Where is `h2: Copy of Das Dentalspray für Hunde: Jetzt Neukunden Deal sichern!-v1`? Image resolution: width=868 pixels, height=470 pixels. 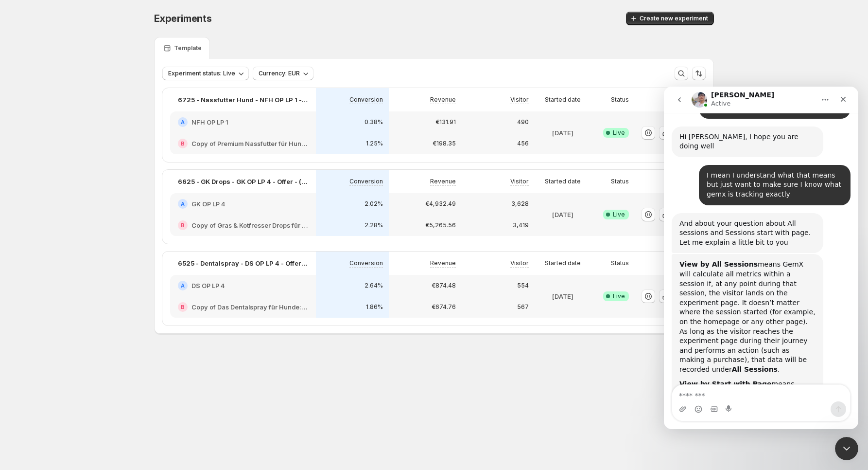 h2: Copy of Das Dentalspray für Hunde: Jetzt Neukunden Deal sichern!-v1 is located at coordinates (250, 307).